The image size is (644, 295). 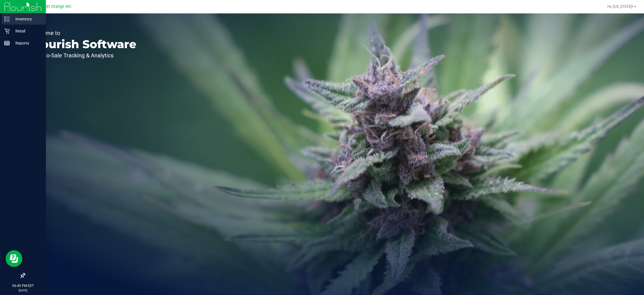 I want to click on inline-svg: Reports, so click(x=7, y=43).